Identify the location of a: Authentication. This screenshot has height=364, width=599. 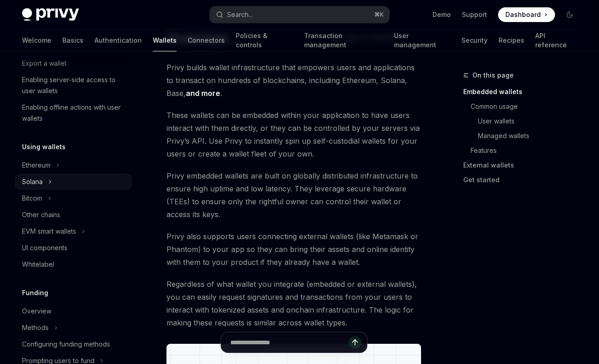
(118, 40).